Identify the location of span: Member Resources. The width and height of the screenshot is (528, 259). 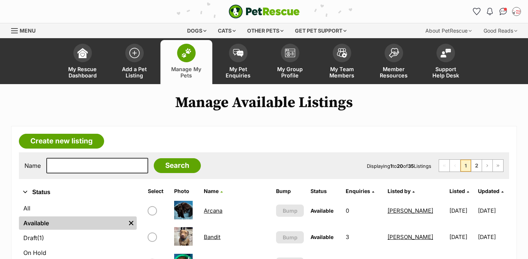
(394, 72).